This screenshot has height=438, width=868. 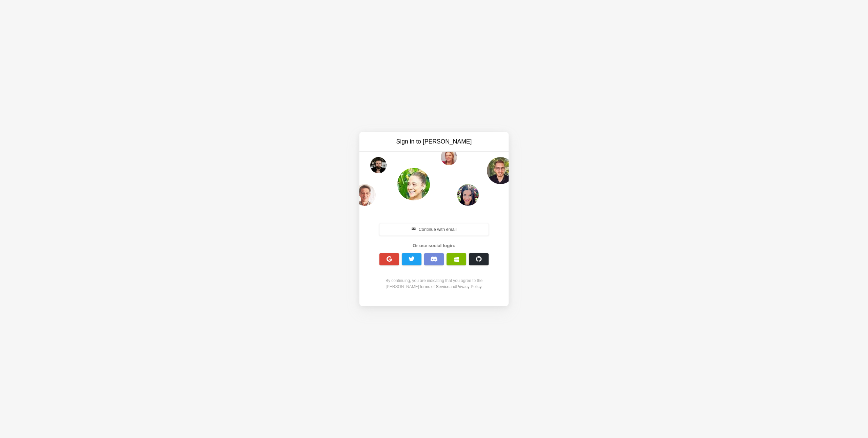 I want to click on button: Continue with email, so click(x=434, y=230).